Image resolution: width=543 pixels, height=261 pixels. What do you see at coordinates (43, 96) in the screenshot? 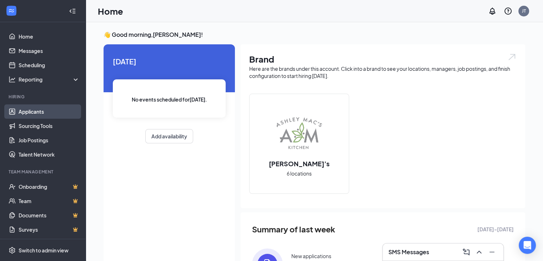
I see `div: Hiring` at bounding box center [43, 96].